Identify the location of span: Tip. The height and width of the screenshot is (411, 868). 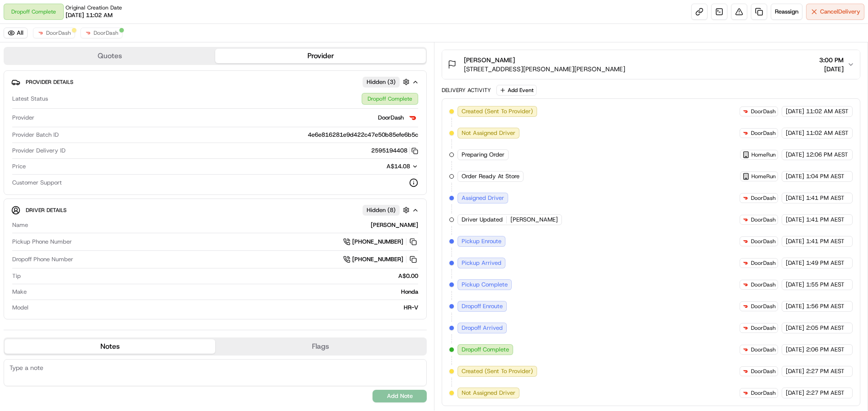
(16, 277).